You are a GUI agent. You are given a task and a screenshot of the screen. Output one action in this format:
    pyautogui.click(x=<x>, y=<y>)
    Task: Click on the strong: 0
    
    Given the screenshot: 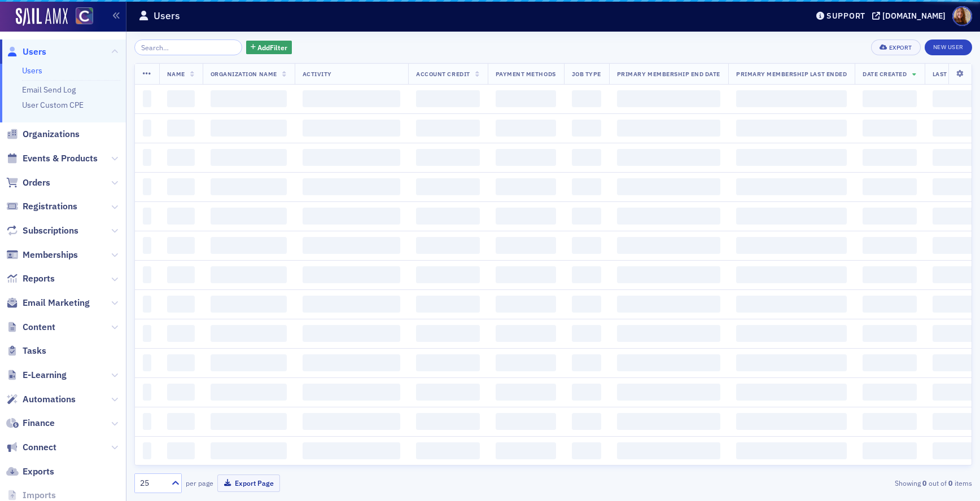 What is the action you would take?
    pyautogui.click(x=951, y=483)
    